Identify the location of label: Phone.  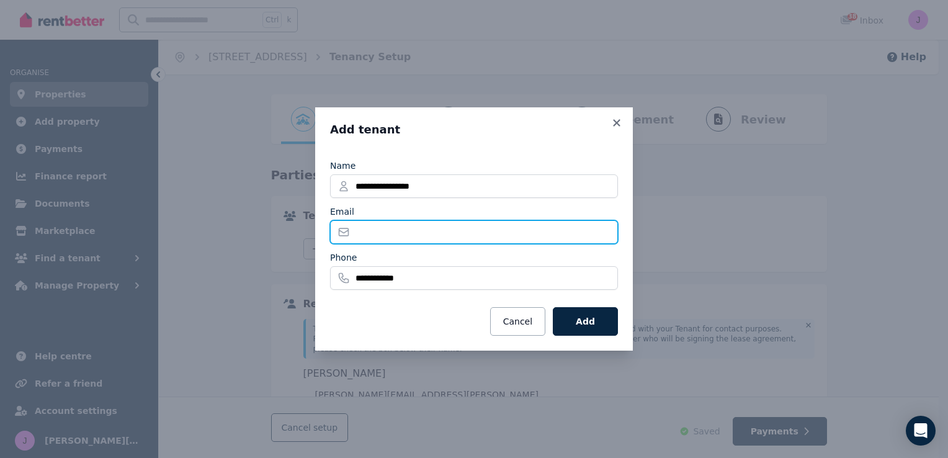
(343, 258).